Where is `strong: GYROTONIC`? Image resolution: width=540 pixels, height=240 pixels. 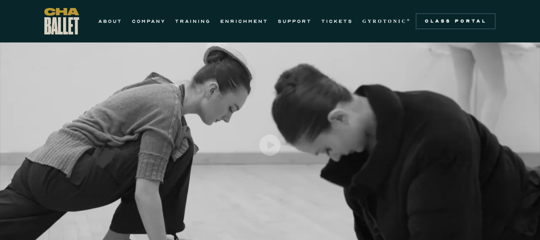 strong: GYROTONIC is located at coordinates (385, 21).